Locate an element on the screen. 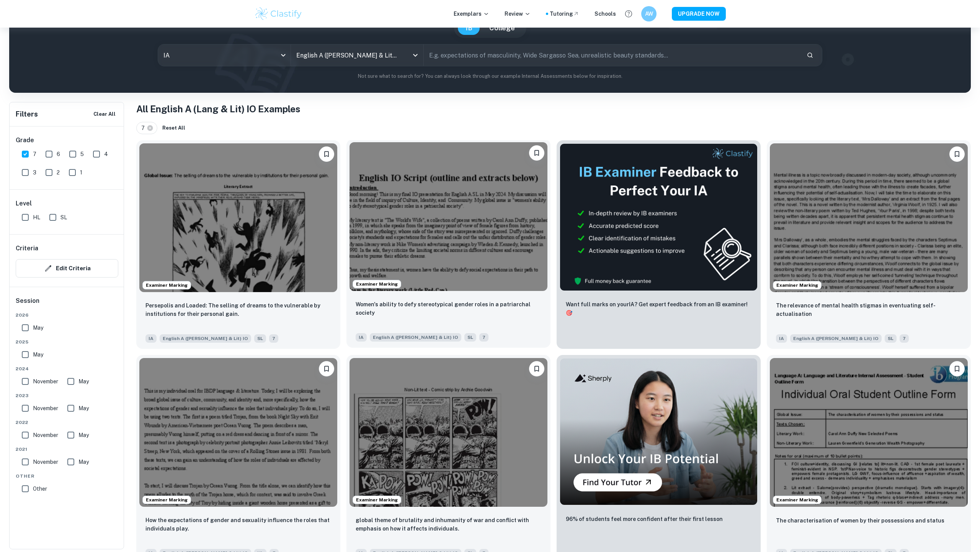 The height and width of the screenshot is (552, 980). img: English A (Lang & Lit) IO IA example thumbnail: How the expectations of gender and sexua is located at coordinates (238, 432).